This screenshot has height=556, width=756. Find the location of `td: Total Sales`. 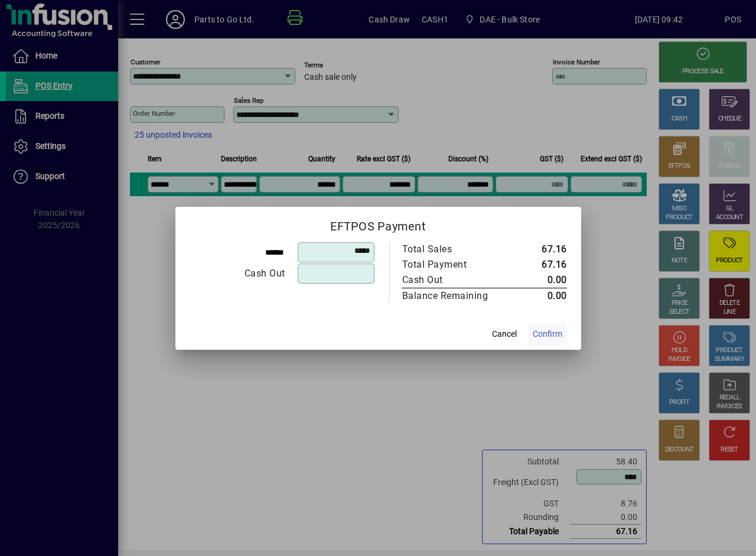

td: Total Sales is located at coordinates (457, 250).